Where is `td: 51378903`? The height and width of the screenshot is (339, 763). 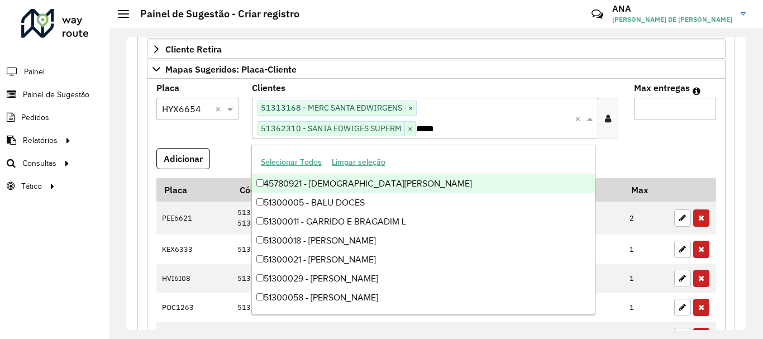
td: 51378903 is located at coordinates (328, 278).